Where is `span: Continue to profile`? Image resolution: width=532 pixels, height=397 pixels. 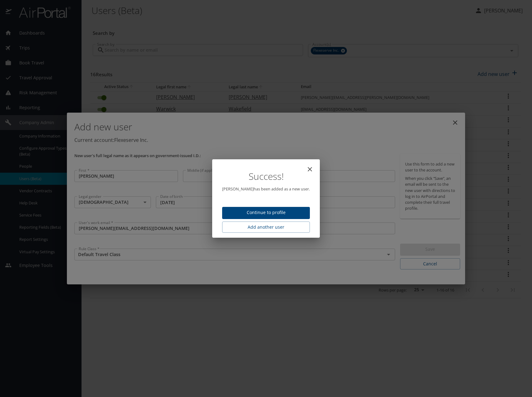
span: Continue to profile is located at coordinates (266, 213).